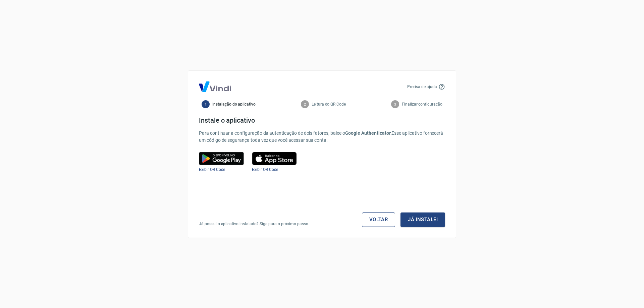 The width and height of the screenshot is (644, 308). What do you see at coordinates (254, 224) in the screenshot?
I see `p: Já possui o aplicativo instalado? Siga para o próximo passo.` at bounding box center [254, 224].